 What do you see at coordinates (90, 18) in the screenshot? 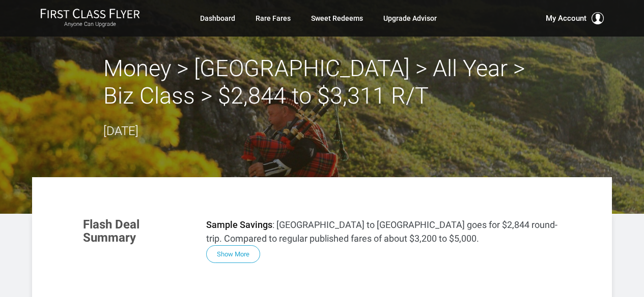
I see `a: First Class FlyerAnyone Can Upgrade` at bounding box center [90, 18].